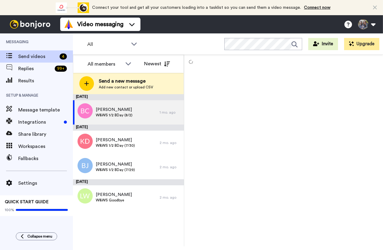 The width and height of the screenshot is (383, 250). I want to click on img: bj-logo-header-white.svg, so click(30, 24).